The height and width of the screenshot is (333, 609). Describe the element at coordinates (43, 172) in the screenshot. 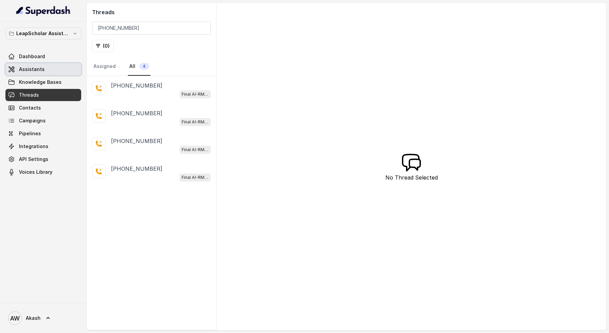

I see `a: Voices Library` at that location.